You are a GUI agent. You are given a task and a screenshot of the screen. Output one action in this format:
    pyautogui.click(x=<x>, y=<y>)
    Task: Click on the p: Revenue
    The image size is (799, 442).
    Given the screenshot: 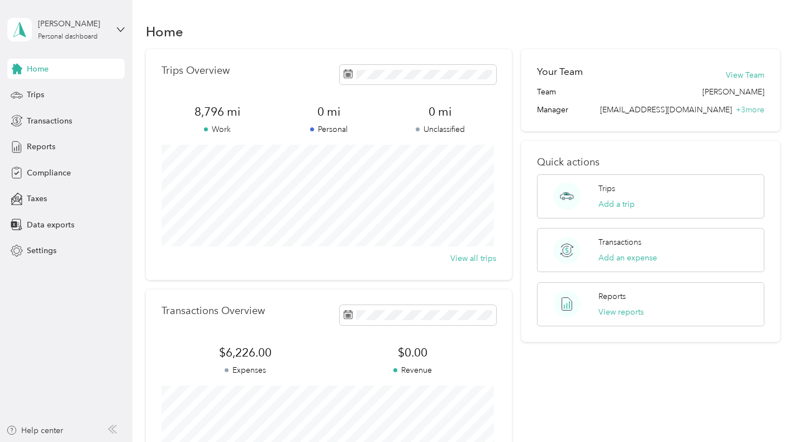 What is the action you would take?
    pyautogui.click(x=412, y=370)
    